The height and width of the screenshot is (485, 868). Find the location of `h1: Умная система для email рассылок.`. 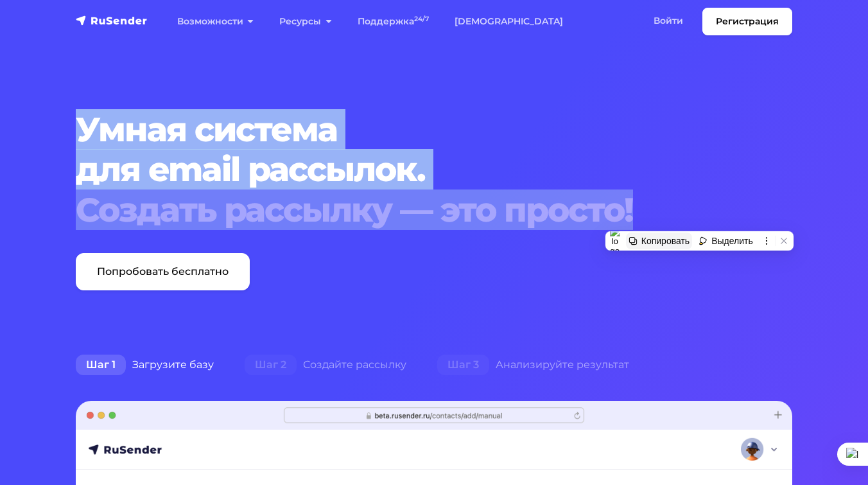

h1: Умная система для email рассылок. is located at coordinates (434, 170).